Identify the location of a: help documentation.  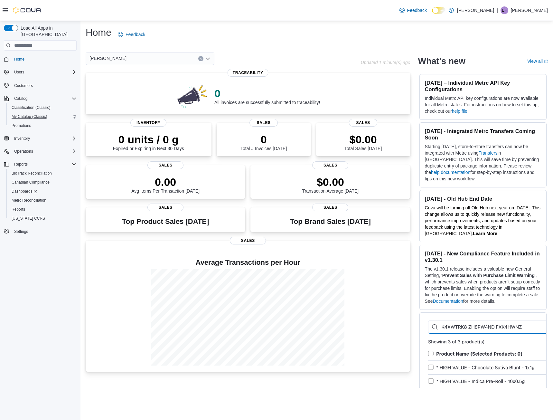
(451, 172).